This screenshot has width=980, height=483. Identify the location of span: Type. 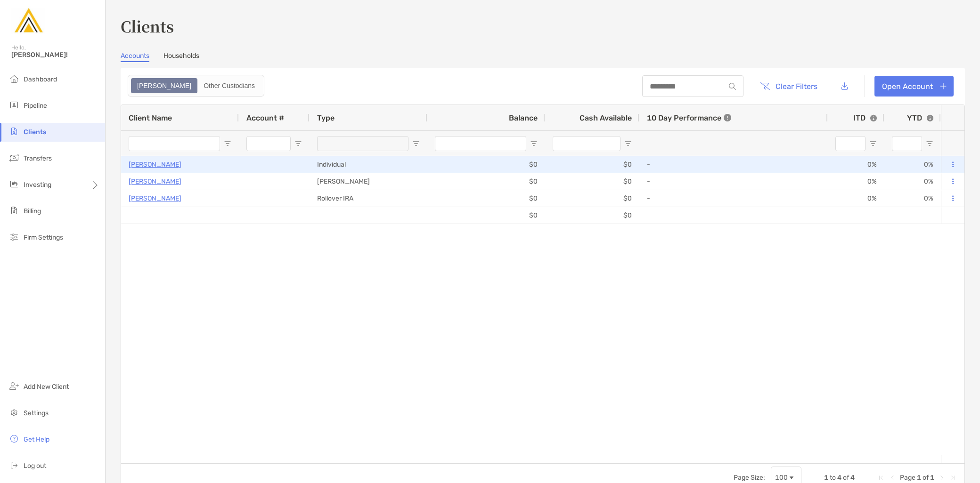
(326, 118).